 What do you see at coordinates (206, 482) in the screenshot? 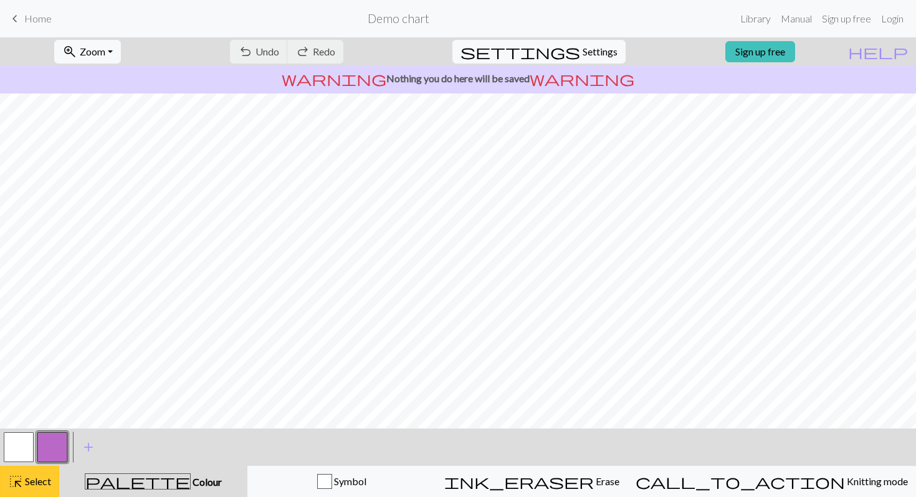
I see `span: Colour` at bounding box center [206, 482].